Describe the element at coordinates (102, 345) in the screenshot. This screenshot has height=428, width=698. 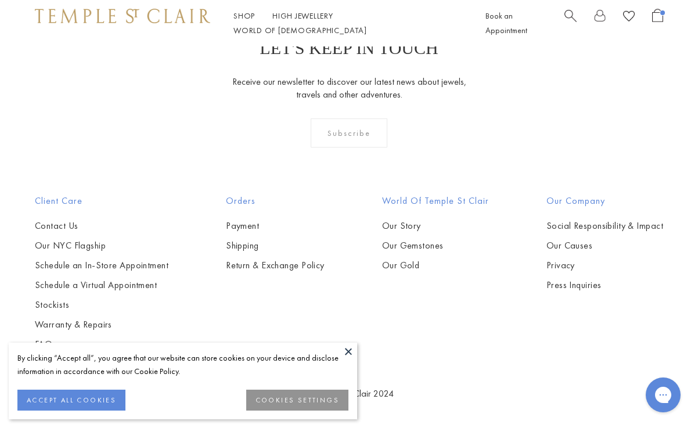
I see `a: FAQs` at that location.